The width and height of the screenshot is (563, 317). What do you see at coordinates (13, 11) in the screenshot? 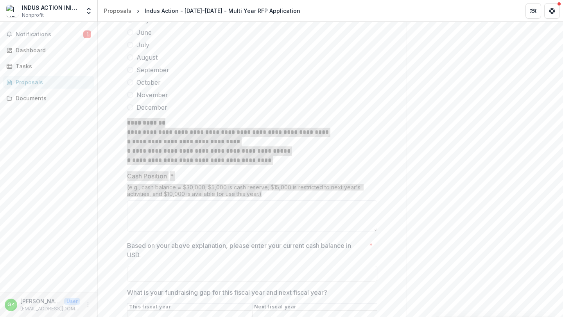
I see `img: INDUS ACTION INITIATIVES` at bounding box center [13, 11].